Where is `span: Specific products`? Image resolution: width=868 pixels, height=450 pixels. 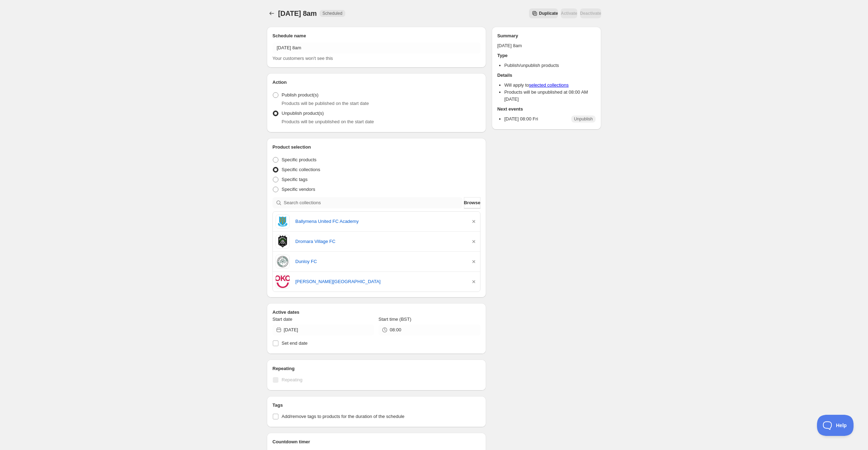
span: Specific products is located at coordinates (299, 160).